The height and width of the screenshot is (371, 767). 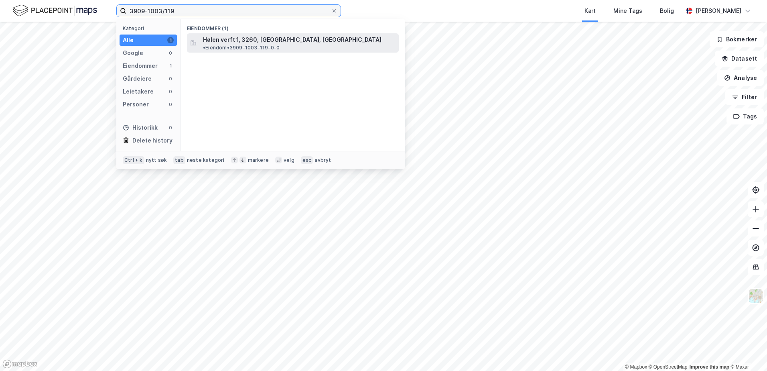 What do you see at coordinates (636, 367) in the screenshot?
I see `a: Mapbox` at bounding box center [636, 367].